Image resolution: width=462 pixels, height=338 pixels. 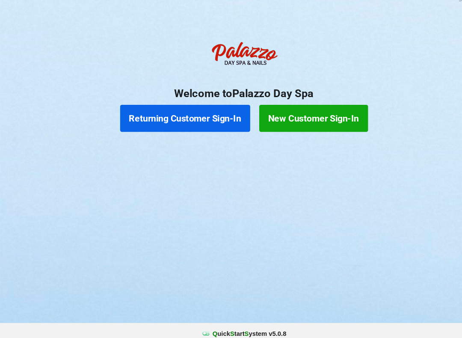 What do you see at coordinates (175, 124) in the screenshot?
I see `button: Returning Customer Sign-In` at bounding box center [175, 124].